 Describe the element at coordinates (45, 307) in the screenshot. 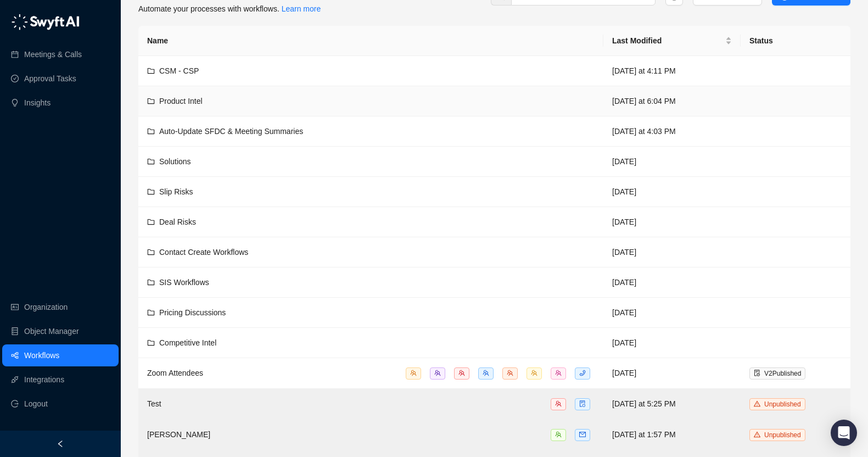

I see `a: Organization` at that location.